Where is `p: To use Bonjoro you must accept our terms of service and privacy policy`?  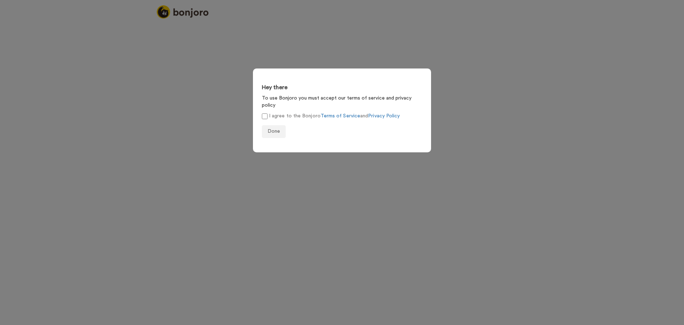
p: To use Bonjoro you must accept our terms of service and privacy policy is located at coordinates (342, 102).